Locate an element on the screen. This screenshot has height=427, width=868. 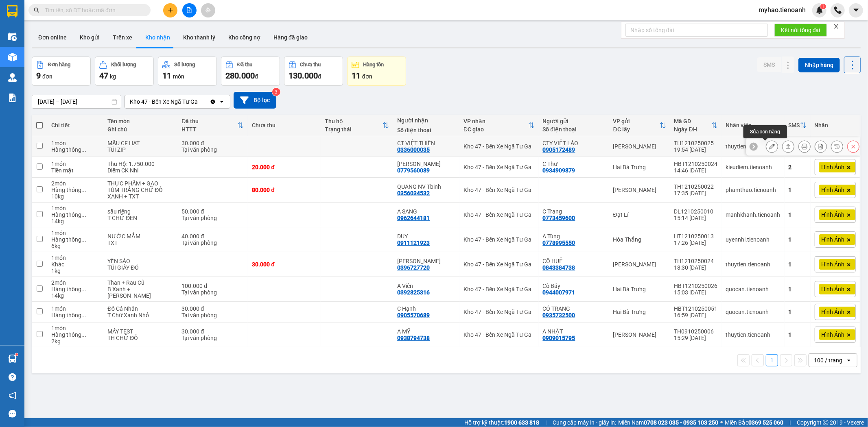
div: Than + Rau Củ is located at coordinates (140, 283).